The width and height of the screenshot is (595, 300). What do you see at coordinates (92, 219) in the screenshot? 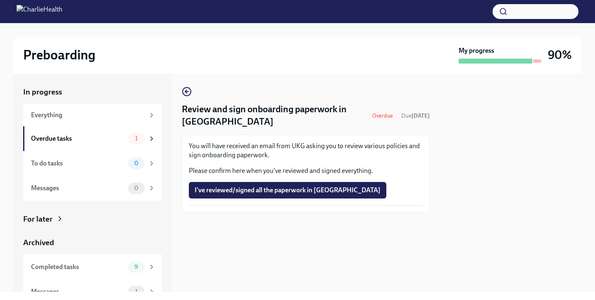
I see `a: For later` at bounding box center [92, 219].